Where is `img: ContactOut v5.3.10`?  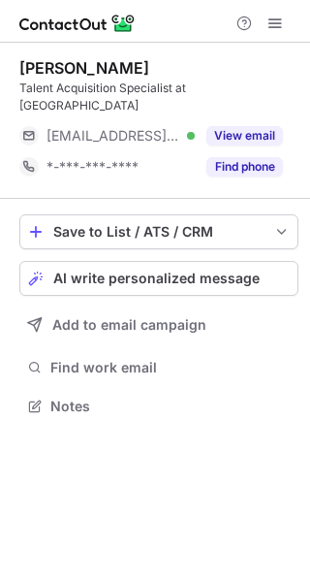
img: ContactOut v5.3.10 is located at coordinates (78, 23).